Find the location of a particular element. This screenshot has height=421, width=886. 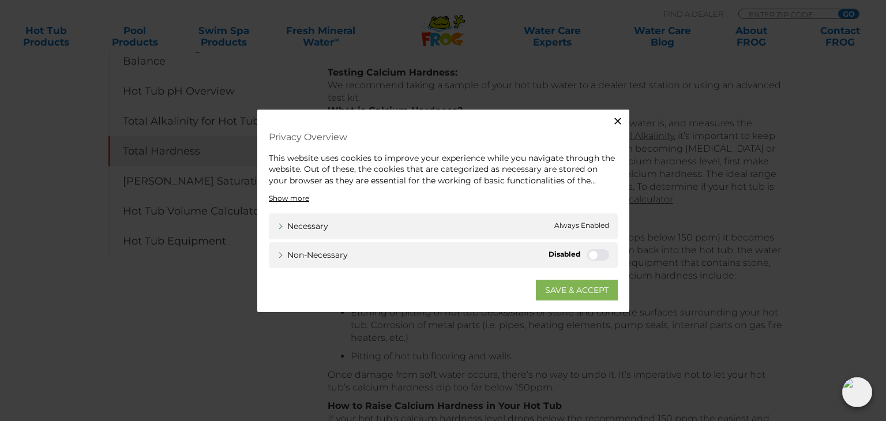

span: Always Enabled is located at coordinates (582, 226).